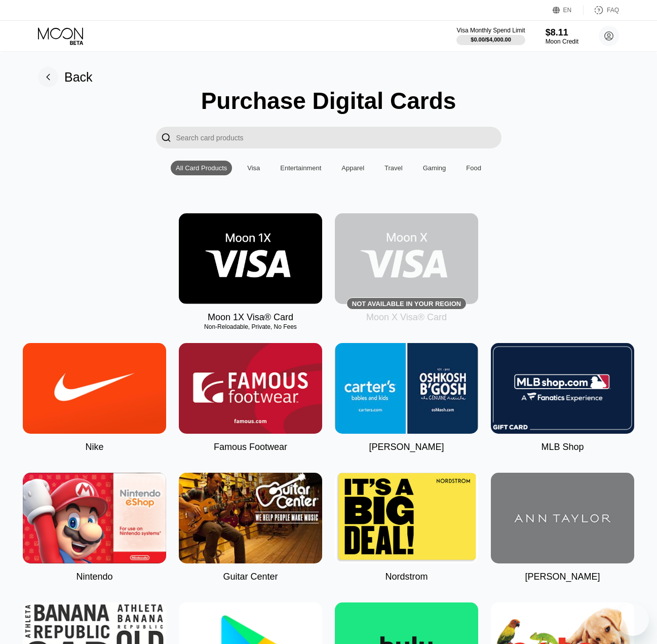 This screenshot has height=644, width=657. I want to click on div: Visa, so click(253, 167).